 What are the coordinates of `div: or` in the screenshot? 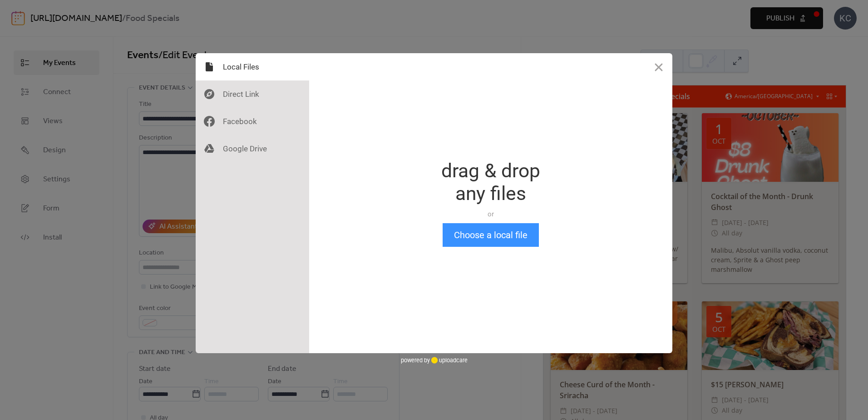 It's located at (491, 214).